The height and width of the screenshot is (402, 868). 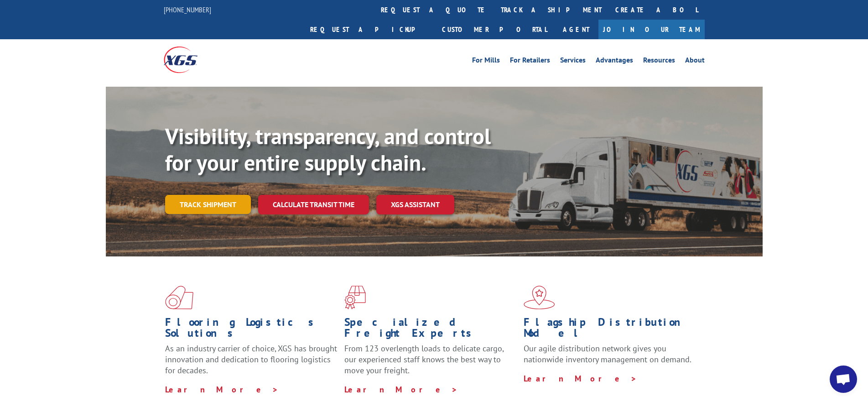 I want to click on a: For Mills, so click(x=485, y=61).